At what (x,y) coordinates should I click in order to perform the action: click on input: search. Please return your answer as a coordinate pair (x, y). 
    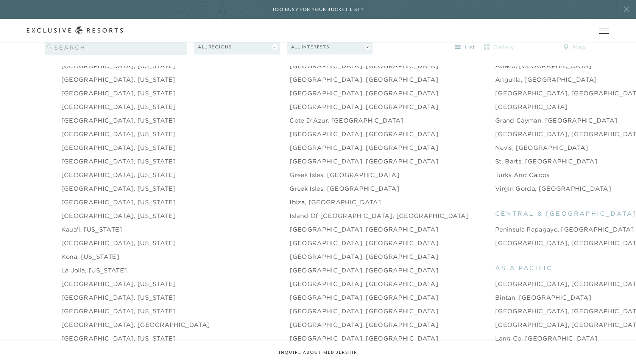
    Looking at the image, I should click on (116, 47).